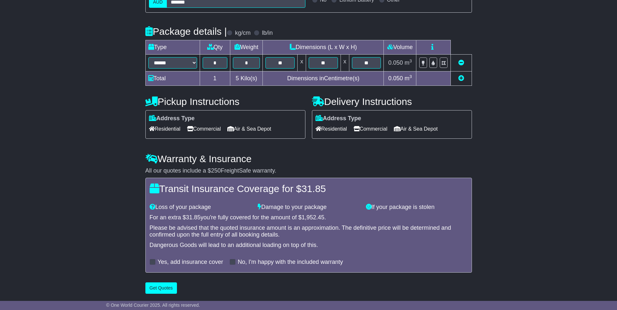 The image size is (617, 310). I want to click on h4: Transit Insurance Coverage for $, so click(308, 189).